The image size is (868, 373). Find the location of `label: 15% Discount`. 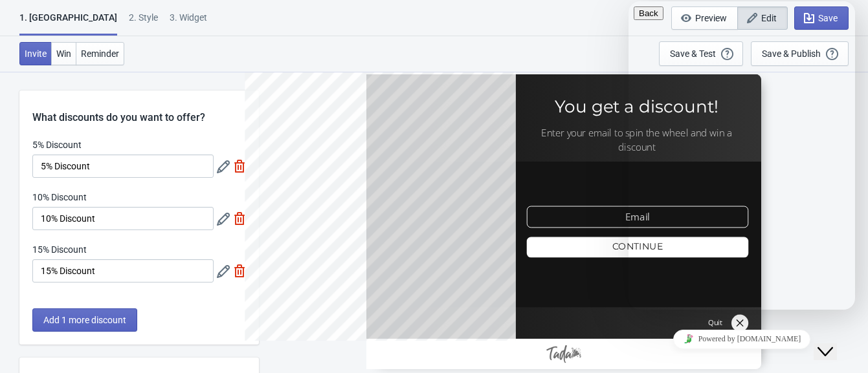

label: 15% Discount is located at coordinates (60, 250).